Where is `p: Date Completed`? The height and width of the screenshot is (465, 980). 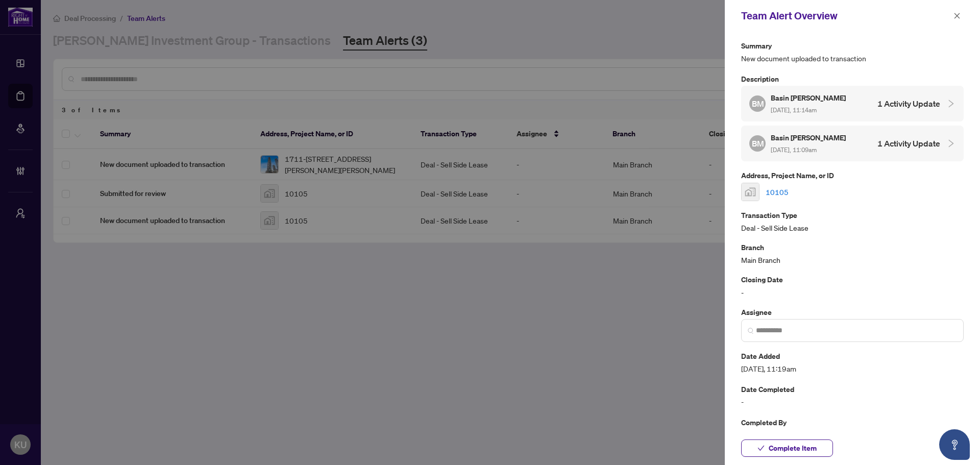
p: Date Completed is located at coordinates (852, 389).